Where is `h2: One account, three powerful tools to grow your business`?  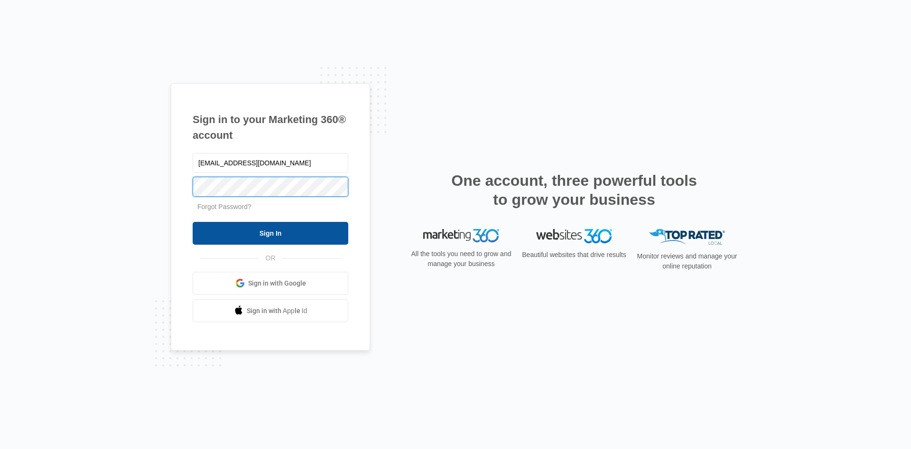
h2: One account, three powerful tools to grow your business is located at coordinates (574, 190).